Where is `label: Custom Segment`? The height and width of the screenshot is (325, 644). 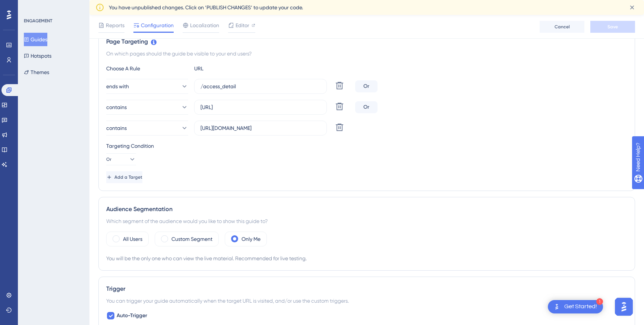
label: Custom Segment is located at coordinates (192, 239).